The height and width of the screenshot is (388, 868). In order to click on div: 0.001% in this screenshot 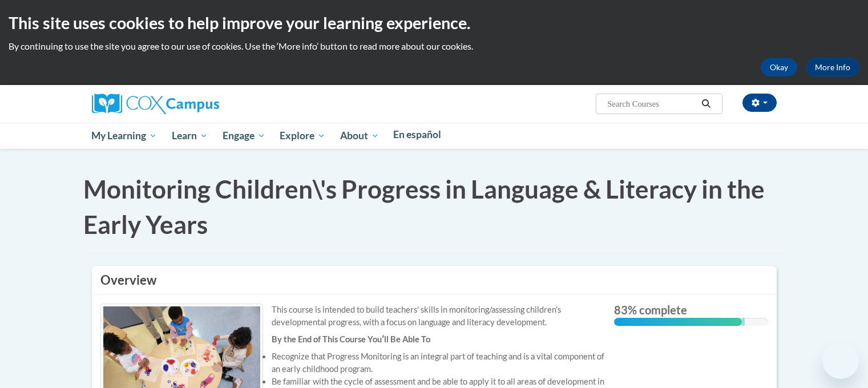, I will do `click(743, 322)`.